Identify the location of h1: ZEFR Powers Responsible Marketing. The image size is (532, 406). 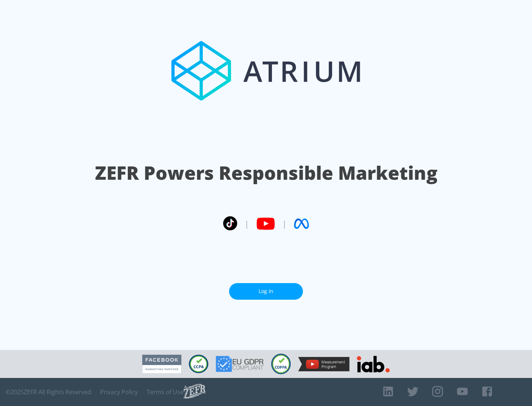
(266, 173).